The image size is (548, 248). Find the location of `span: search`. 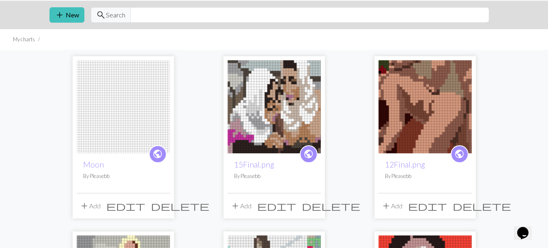

span: search is located at coordinates (101, 15).